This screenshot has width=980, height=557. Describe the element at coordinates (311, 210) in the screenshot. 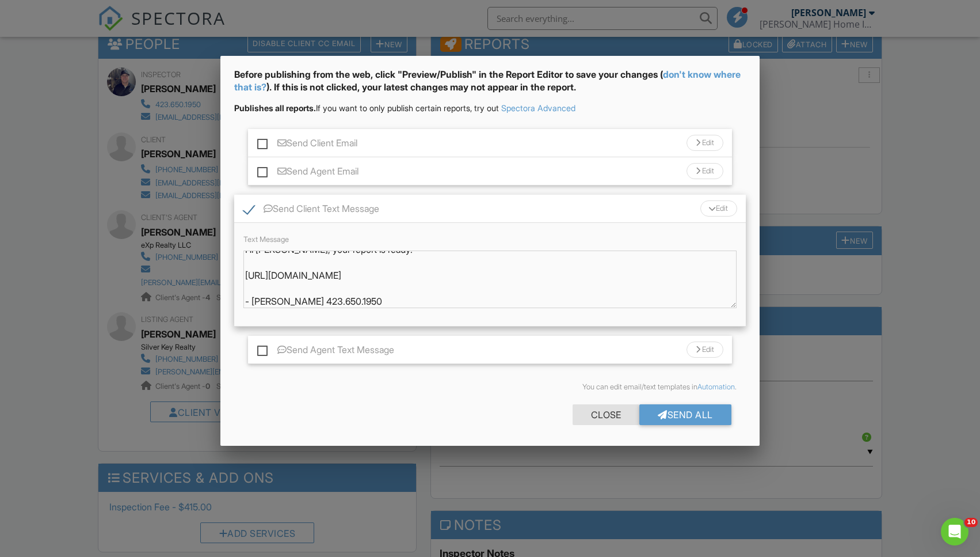

I see `label: Send Client Text Message` at that location.